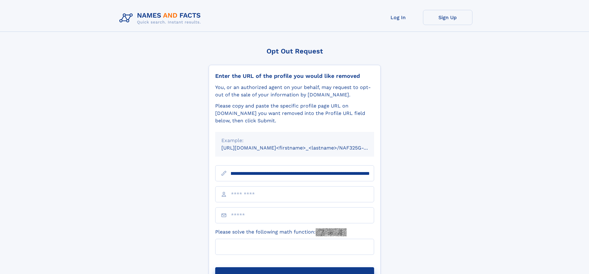 The image size is (589, 274). I want to click on div: You, or an authorized agent on your behalf, may request to opt-out of the sale of your informatio..., so click(295, 91).